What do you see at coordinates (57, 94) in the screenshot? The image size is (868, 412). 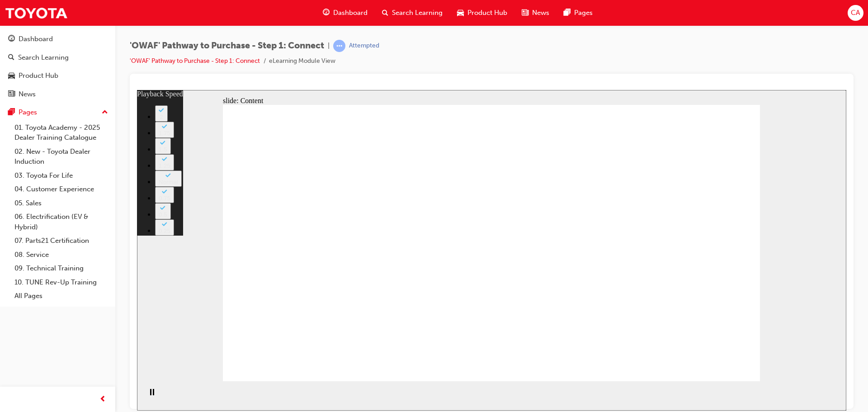 I see `a: News` at bounding box center [57, 94].